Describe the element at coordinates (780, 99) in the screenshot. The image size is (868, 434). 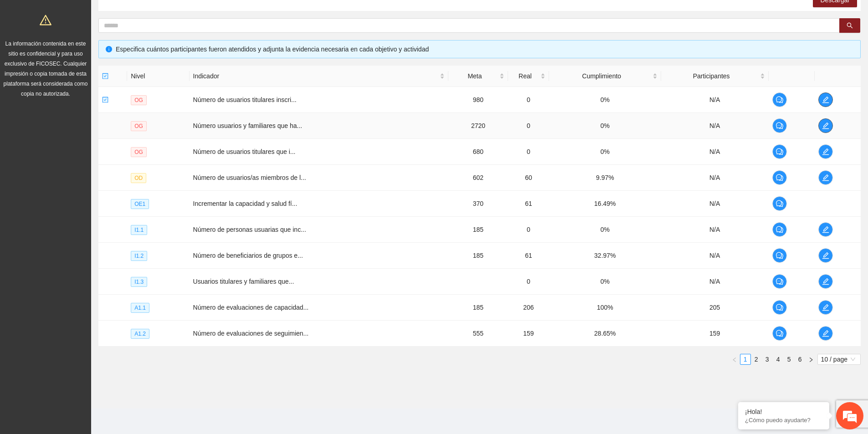
I see `span: comment` at that location.